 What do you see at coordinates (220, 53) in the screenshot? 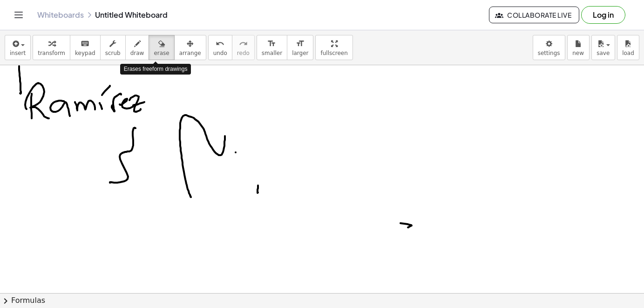
I see `span: undo` at bounding box center [220, 53].